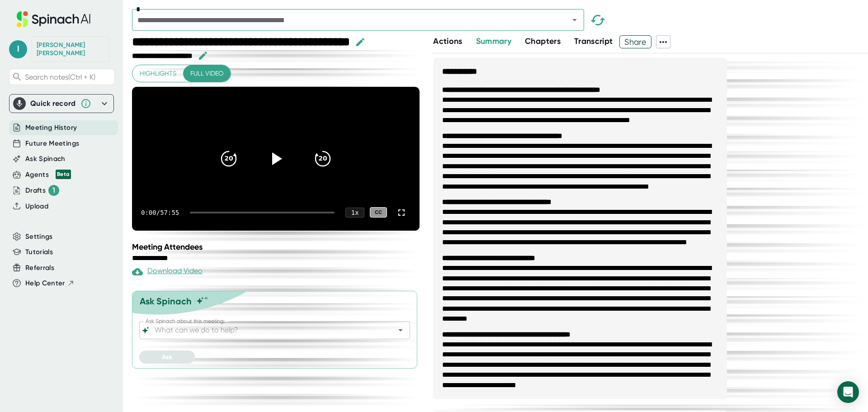 Image resolution: width=868 pixels, height=412 pixels. I want to click on div: 1 x, so click(355, 213).